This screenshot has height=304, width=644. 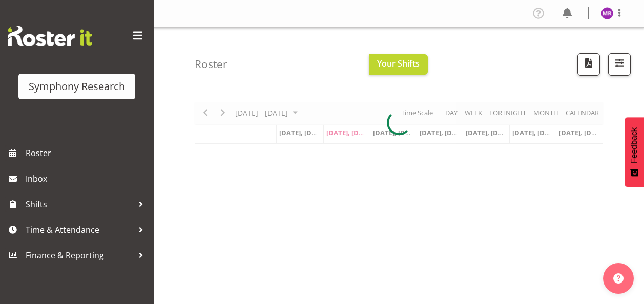 What do you see at coordinates (619, 65) in the screenshot?
I see `button: Filter Shifts` at bounding box center [619, 65].